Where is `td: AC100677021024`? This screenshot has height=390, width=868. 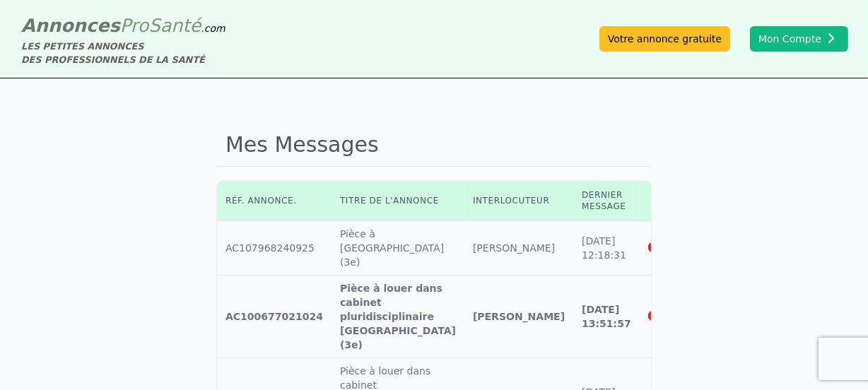 td: AC100677021024 is located at coordinates (274, 317).